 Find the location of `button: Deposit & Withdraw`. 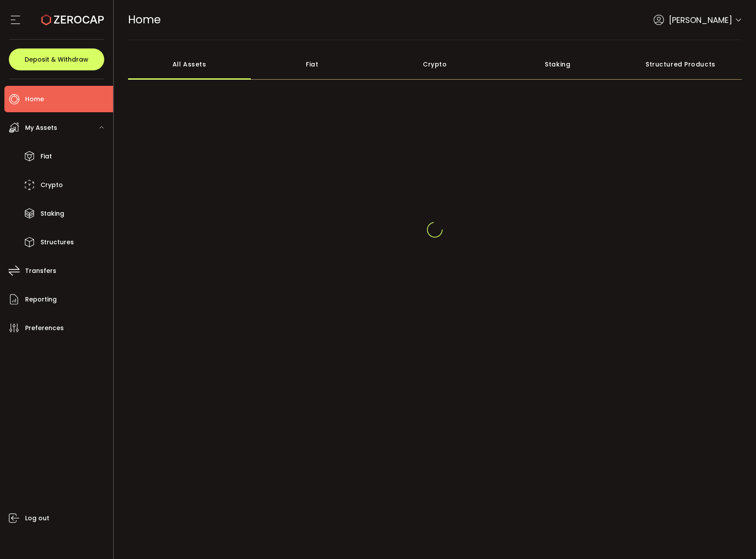

button: Deposit & Withdraw is located at coordinates (56, 59).